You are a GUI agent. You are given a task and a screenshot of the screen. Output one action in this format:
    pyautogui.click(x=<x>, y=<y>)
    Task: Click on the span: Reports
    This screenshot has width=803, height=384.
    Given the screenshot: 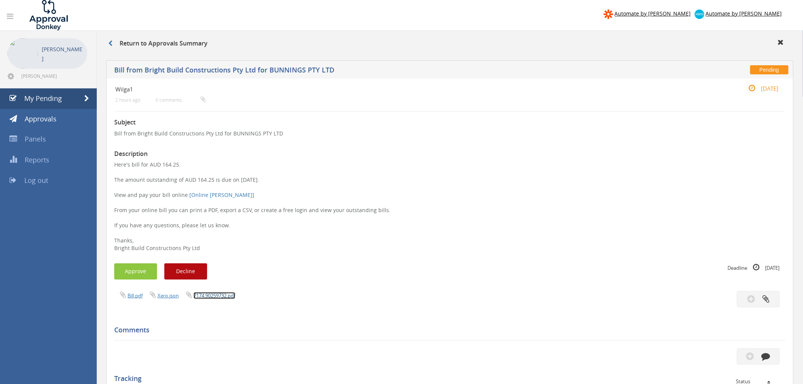 What is the action you would take?
    pyautogui.click(x=37, y=160)
    